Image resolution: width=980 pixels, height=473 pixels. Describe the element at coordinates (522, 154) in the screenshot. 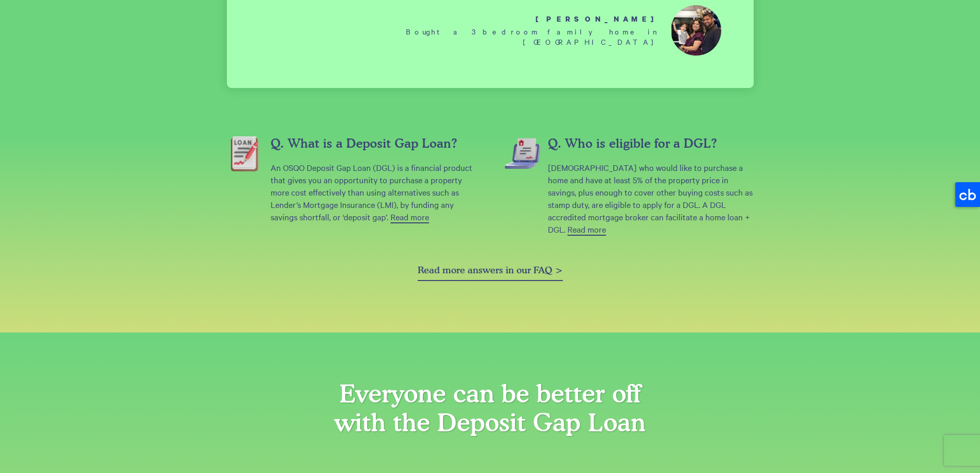

I see `img: Laptop` at that location.